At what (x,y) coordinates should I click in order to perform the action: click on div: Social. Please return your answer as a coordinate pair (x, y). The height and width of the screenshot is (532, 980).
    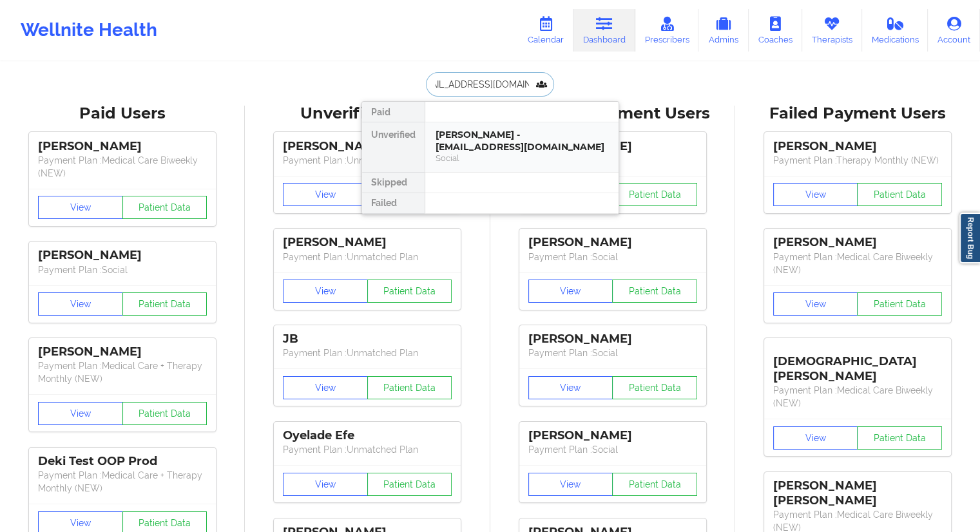
    Looking at the image, I should click on (522, 158).